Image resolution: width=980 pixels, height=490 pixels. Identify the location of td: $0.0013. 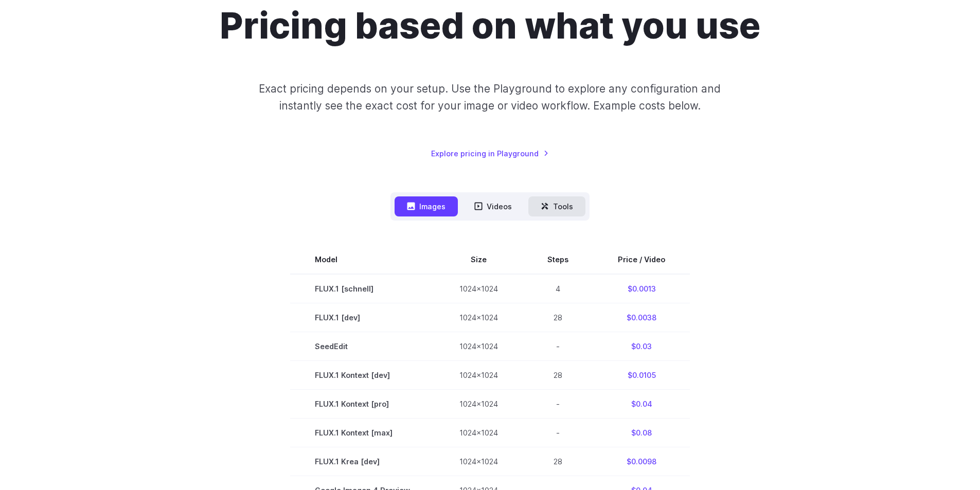
(641, 288).